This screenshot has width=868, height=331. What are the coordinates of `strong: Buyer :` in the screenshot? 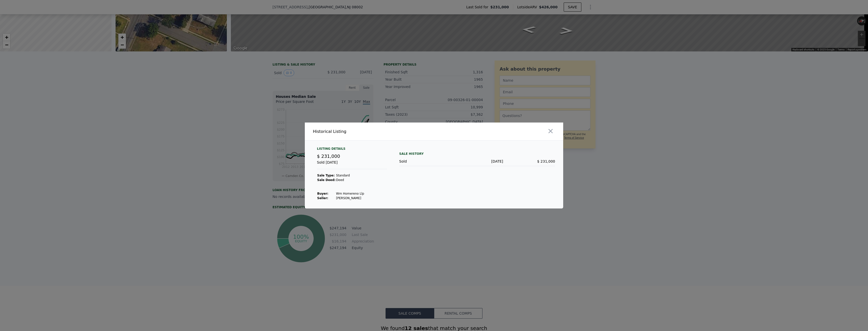 It's located at (322, 193).